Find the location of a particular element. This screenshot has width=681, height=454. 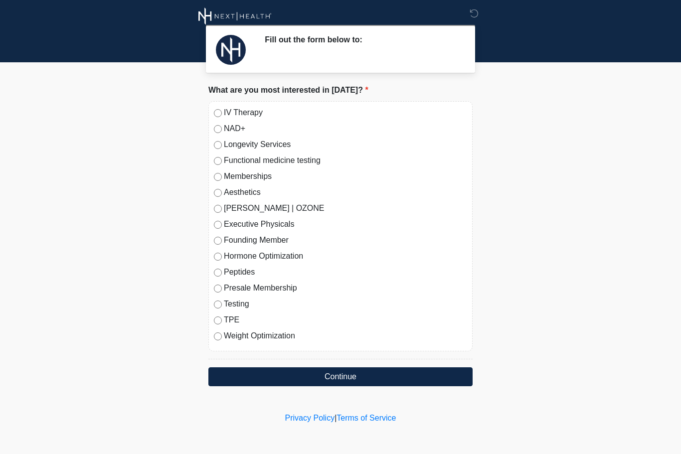

label: Functional medicine testing is located at coordinates (346, 161).